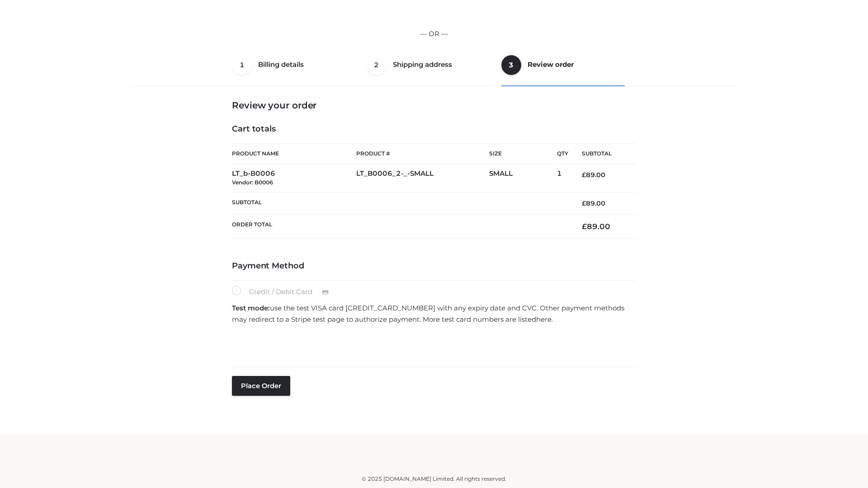  I want to click on h4: Payment Method, so click(434, 266).